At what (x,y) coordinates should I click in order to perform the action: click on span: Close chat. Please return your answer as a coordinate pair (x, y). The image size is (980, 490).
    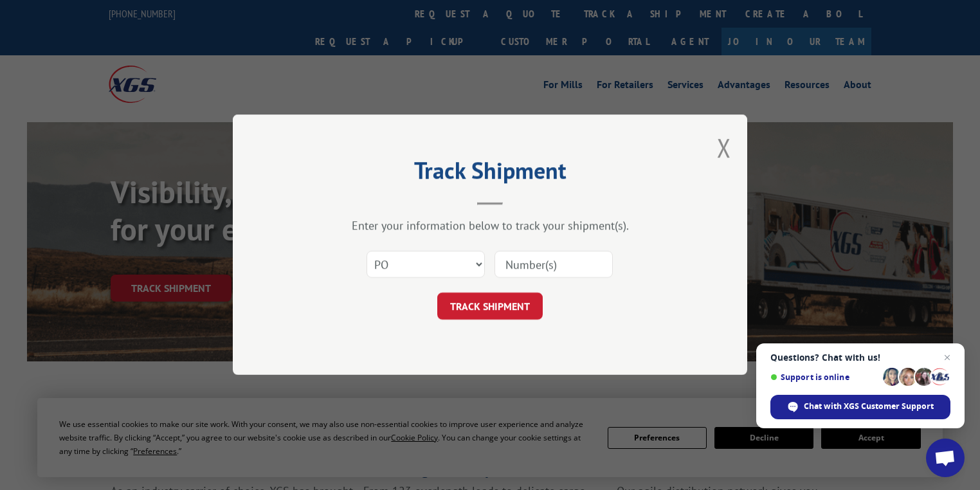
    Looking at the image, I should click on (947, 358).